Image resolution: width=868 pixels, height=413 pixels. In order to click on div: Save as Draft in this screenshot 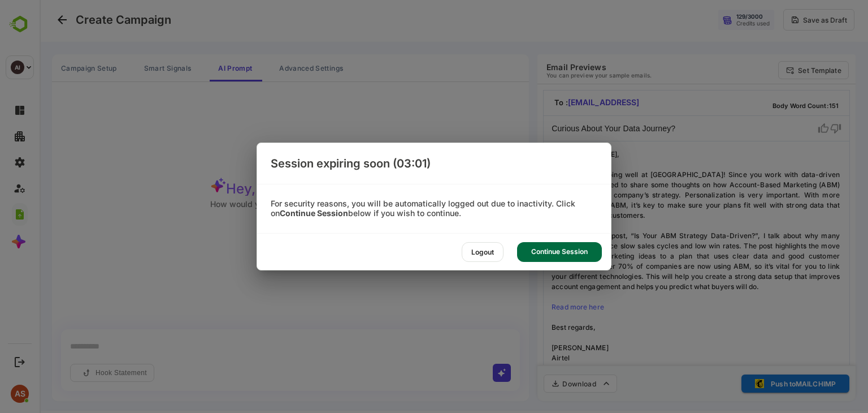, I will do `click(786, 22)`.